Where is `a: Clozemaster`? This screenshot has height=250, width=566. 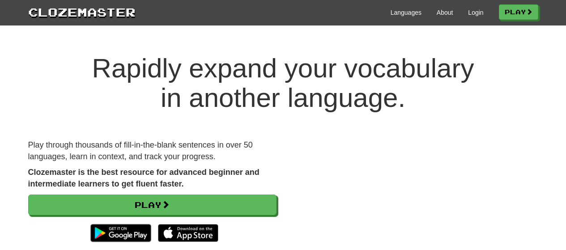
a: Clozemaster is located at coordinates (82, 12).